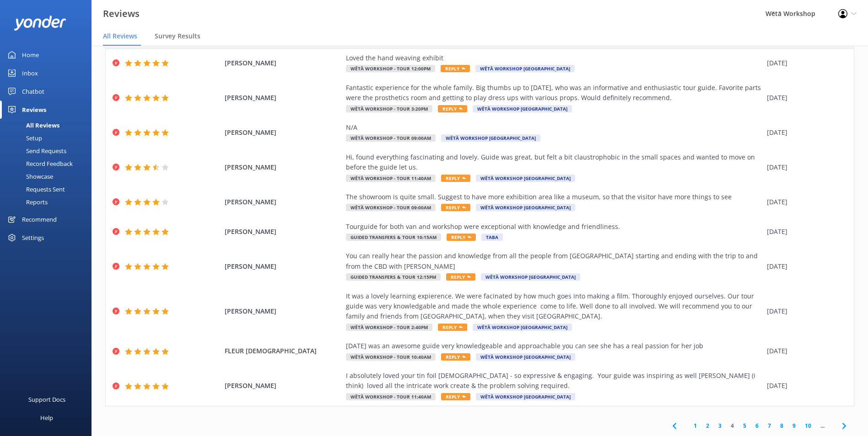  What do you see at coordinates (491, 237) in the screenshot?
I see `span: TABA` at bounding box center [491, 237].